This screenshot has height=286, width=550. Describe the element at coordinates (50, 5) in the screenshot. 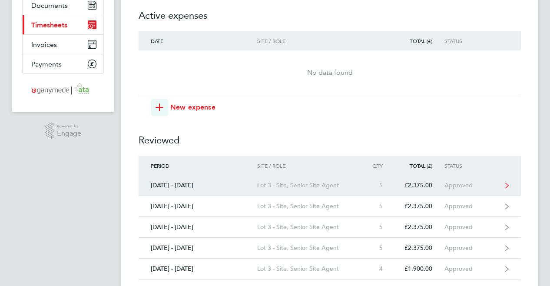

I see `span: Documents` at that location.